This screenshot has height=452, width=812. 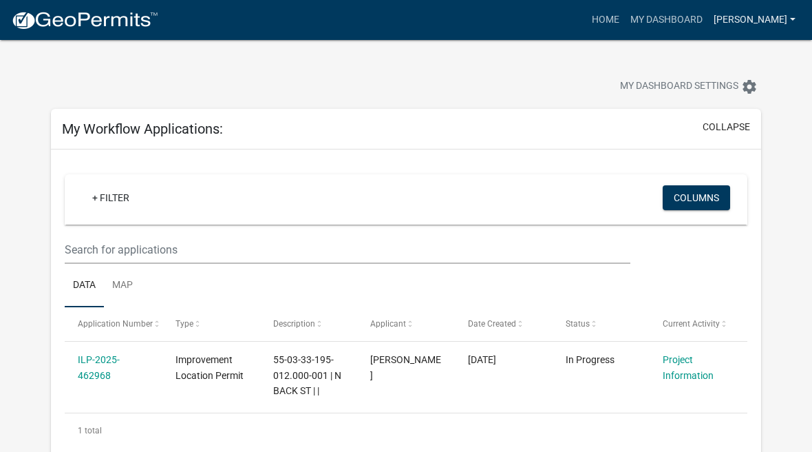 I want to click on span: Applicant, so click(x=388, y=324).